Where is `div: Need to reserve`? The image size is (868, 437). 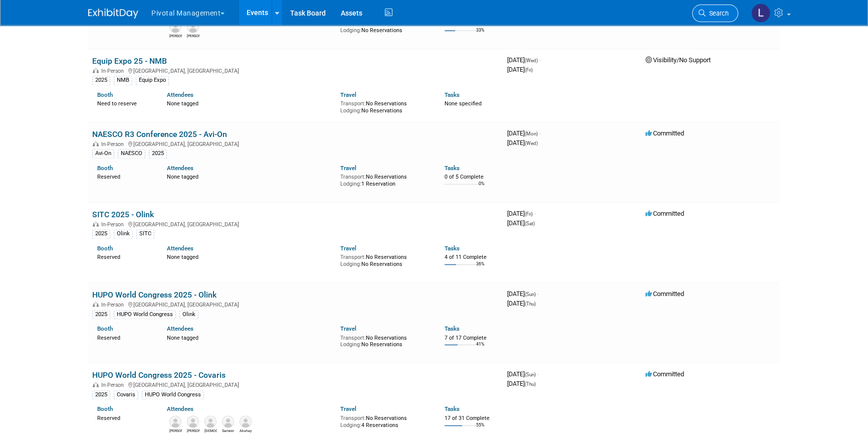
div: Need to reserve is located at coordinates (125, 103).